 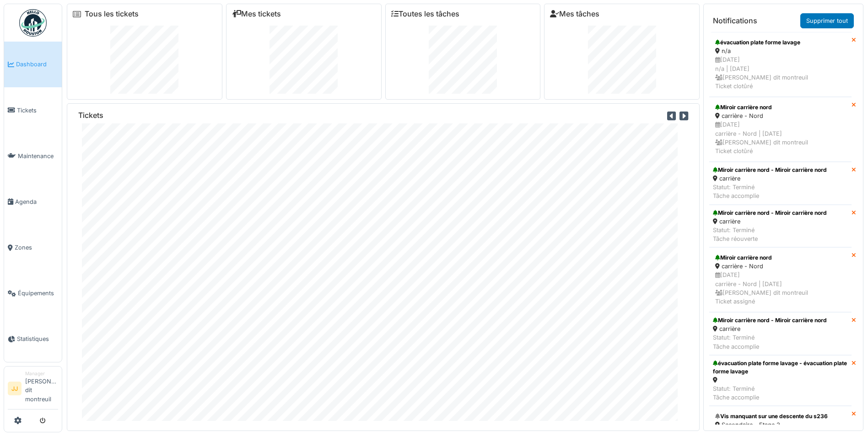 What do you see at coordinates (37, 64) in the screenshot?
I see `span: Dashboard` at bounding box center [37, 64].